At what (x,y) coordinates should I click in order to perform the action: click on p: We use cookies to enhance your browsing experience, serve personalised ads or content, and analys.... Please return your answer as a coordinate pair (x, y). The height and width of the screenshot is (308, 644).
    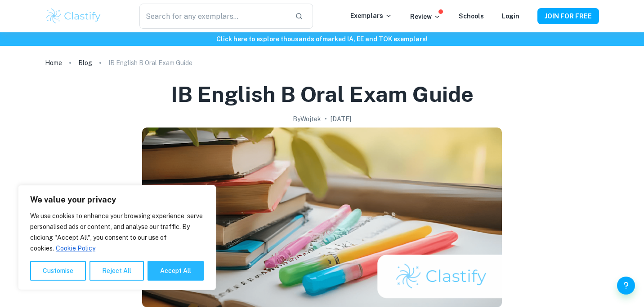
    Looking at the image, I should click on (117, 232).